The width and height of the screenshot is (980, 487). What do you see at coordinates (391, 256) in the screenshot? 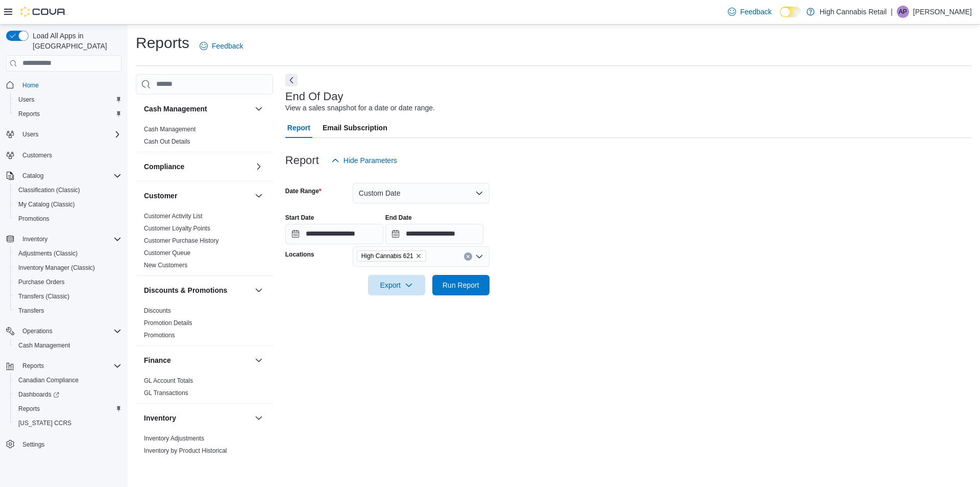
I see `span: High Cannabis 621` at bounding box center [391, 256].